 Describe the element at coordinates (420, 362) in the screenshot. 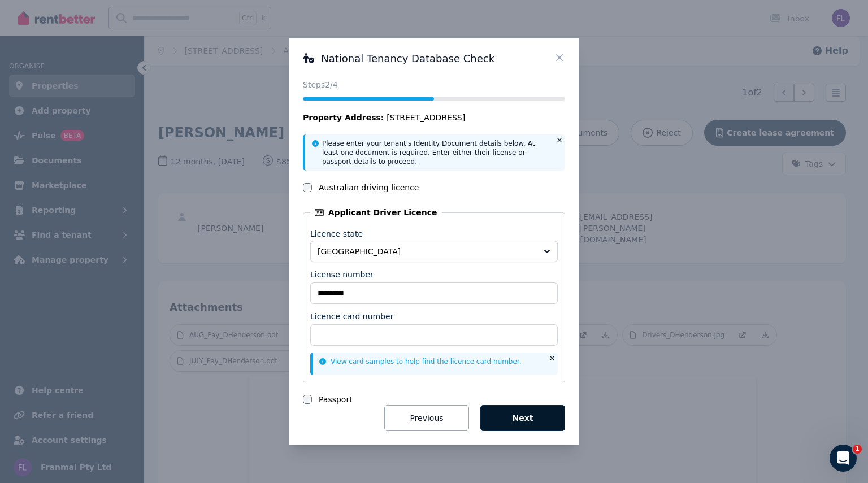

I see `a: View card samples to help find the licence card number.` at that location.